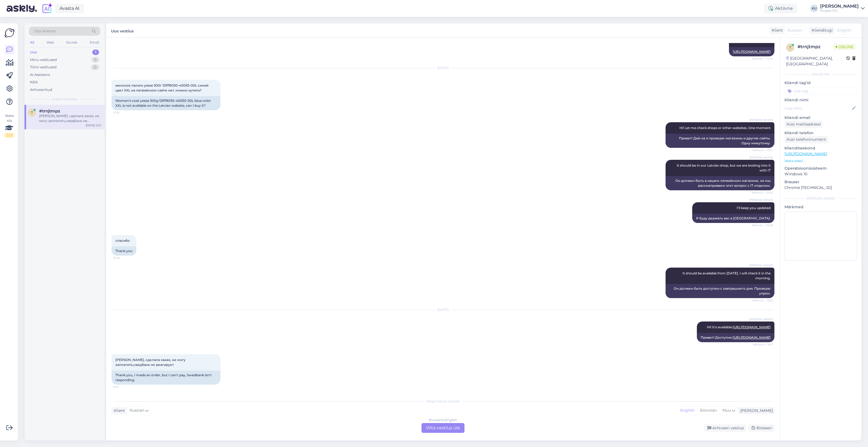  I want to click on div: 0, so click(95, 67).